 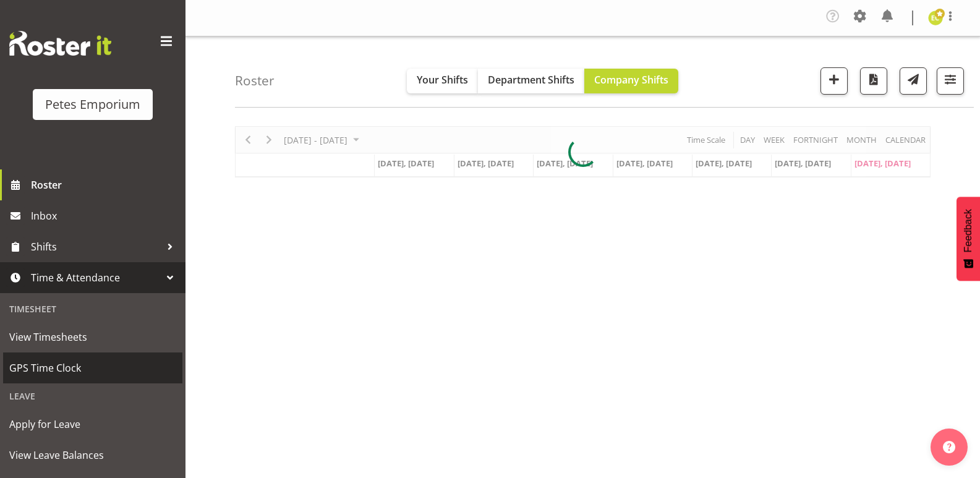 I want to click on span: Feedback, so click(x=969, y=231).